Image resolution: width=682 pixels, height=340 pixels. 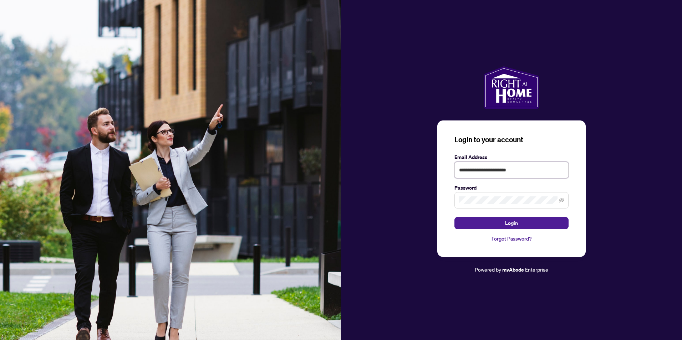 I want to click on span: Powered by, so click(x=488, y=270).